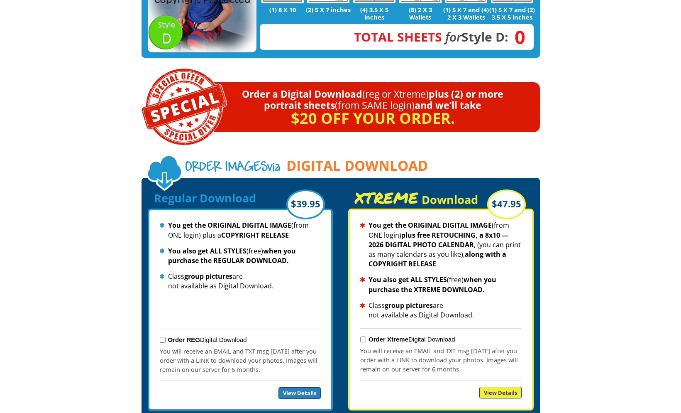  What do you see at coordinates (466, 13) in the screenshot?
I see `p: (1) 5 X 7 and (4) 2 X 3 Wallets` at bounding box center [466, 13].